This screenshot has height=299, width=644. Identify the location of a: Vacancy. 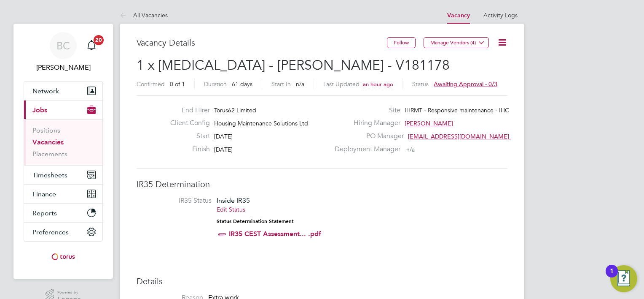
(459, 15).